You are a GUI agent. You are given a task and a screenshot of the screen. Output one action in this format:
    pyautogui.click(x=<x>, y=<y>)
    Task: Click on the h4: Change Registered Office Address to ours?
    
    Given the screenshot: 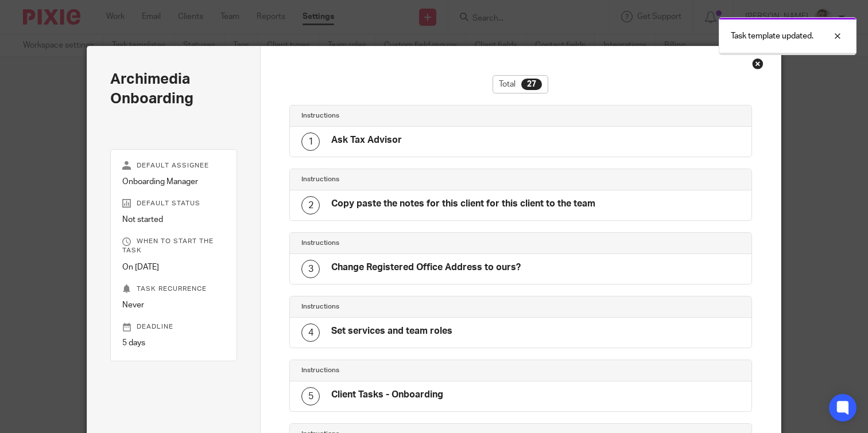 What is the action you would take?
    pyautogui.click(x=426, y=267)
    